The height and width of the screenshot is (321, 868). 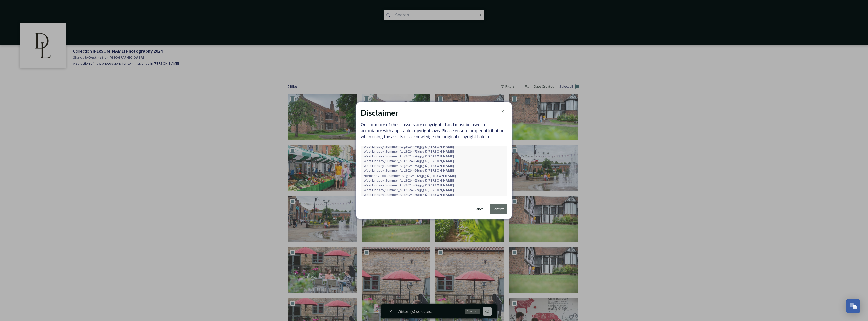 What do you see at coordinates (409, 194) in the screenshot?
I see `span: West Lindsey_Summer_Aug2024 (70).jpg` at bounding box center [409, 194].